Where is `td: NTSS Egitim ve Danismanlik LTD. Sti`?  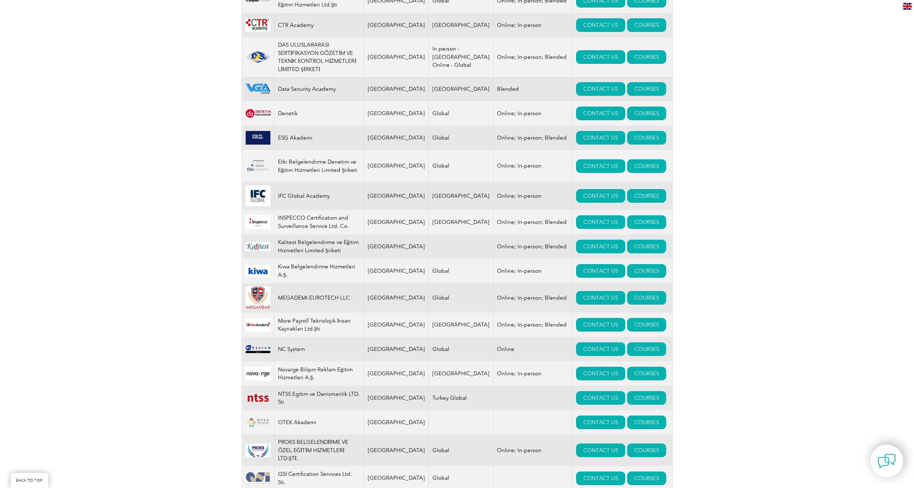 td: NTSS Egitim ve Danismanlik LTD. Sti is located at coordinates (319, 398).